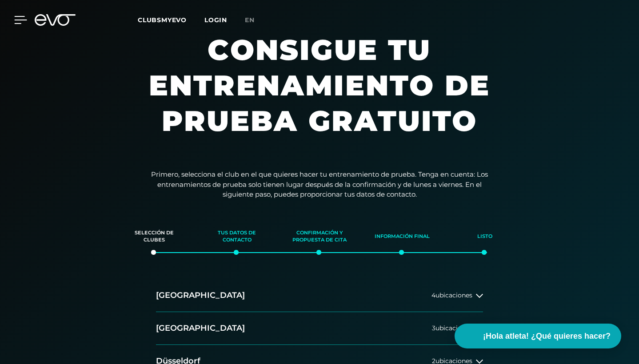  Describe the element at coordinates (154, 237) in the screenshot. I see `div: SELECCIÓN DE CLUBES` at that location.